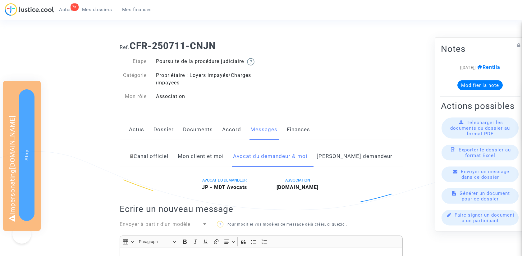  What do you see at coordinates (488, 67) in the screenshot?
I see `span: Rentila` at bounding box center [488, 67].